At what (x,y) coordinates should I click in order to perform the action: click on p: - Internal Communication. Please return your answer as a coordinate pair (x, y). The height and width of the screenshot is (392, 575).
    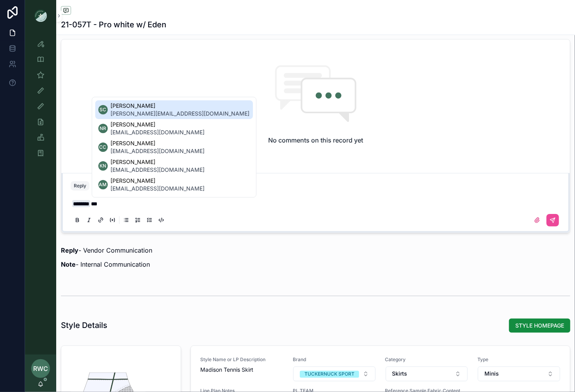
    Looking at the image, I should click on (315, 264).